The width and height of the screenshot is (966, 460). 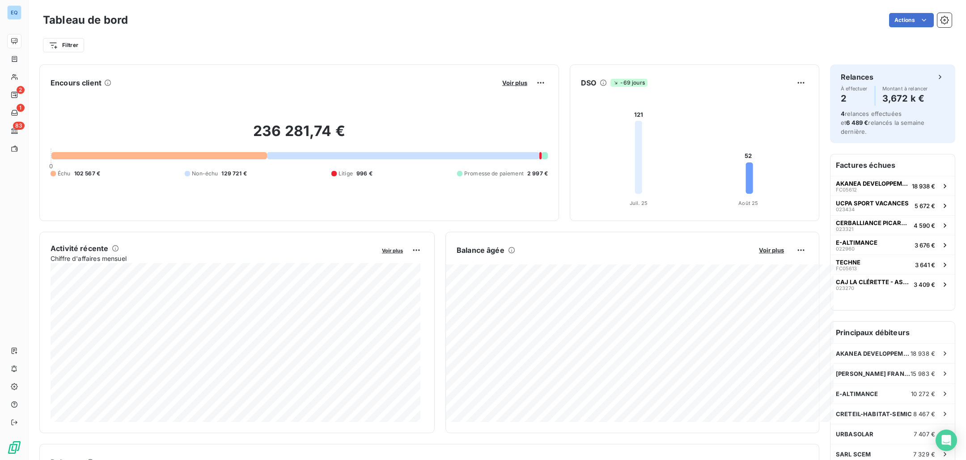 I want to click on span: 7 407 €, so click(x=925, y=434).